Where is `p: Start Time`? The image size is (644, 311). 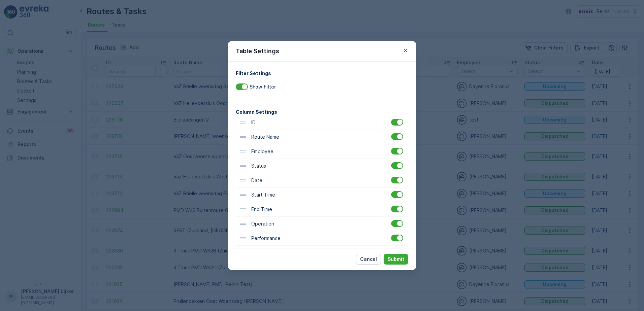
p: Start Time is located at coordinates (262, 195).